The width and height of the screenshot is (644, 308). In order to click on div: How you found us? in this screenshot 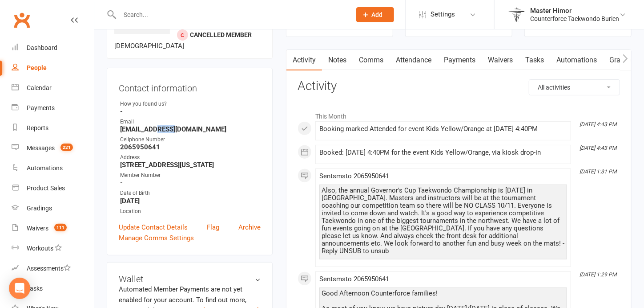, I will do `click(191, 104)`.